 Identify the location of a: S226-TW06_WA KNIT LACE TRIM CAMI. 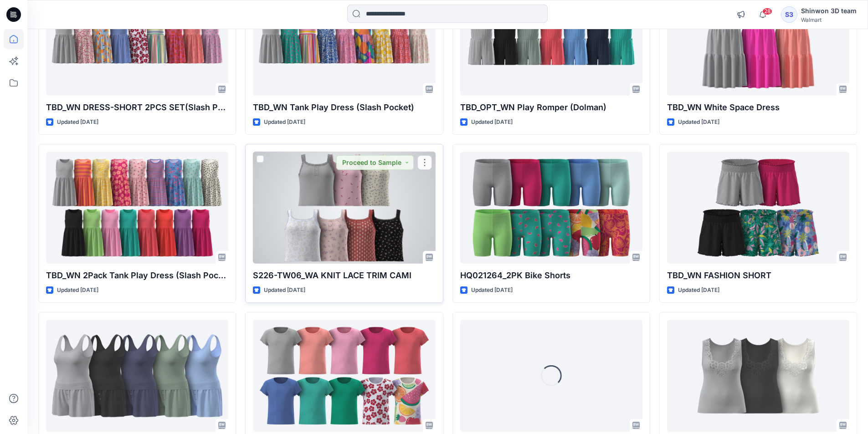
(344, 208).